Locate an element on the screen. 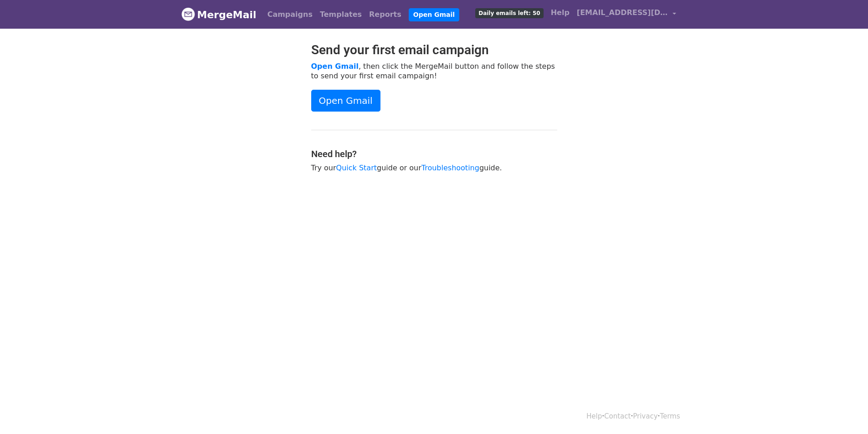 This screenshot has height=434, width=868. span: Daily emails left: 50 is located at coordinates (509, 13).